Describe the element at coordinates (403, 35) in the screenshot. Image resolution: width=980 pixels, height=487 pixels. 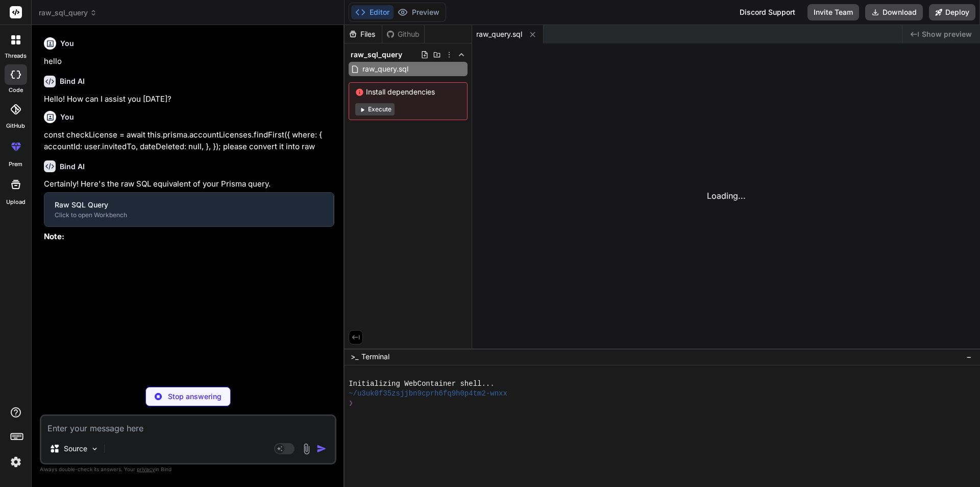
I see `div: Github` at that location.